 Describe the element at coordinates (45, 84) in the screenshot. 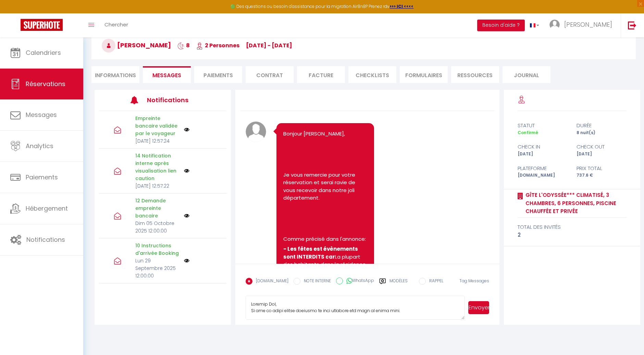

I see `span: Réservations` at that location.